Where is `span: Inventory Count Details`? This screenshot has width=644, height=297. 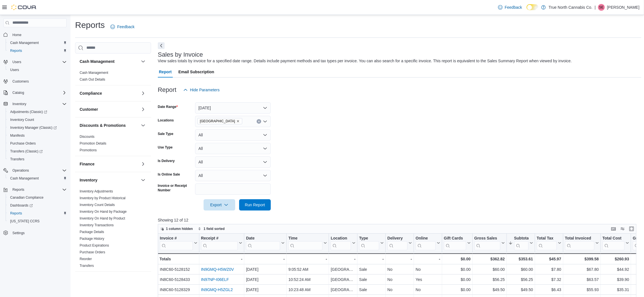 span: Inventory Count Details is located at coordinates (97, 205).